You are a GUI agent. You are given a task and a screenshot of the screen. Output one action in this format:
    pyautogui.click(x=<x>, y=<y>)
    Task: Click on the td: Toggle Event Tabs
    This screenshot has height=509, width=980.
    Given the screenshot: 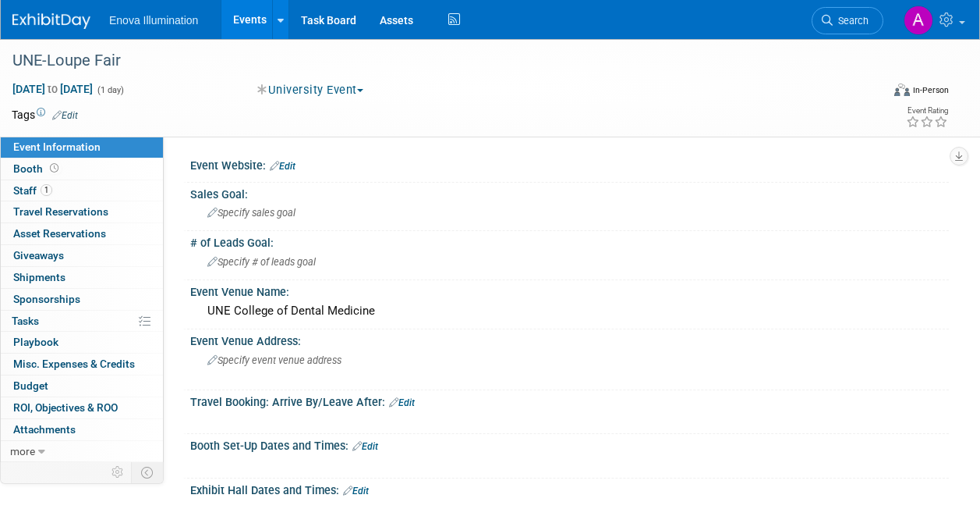 What is the action you would take?
    pyautogui.click(x=148, y=472)
    